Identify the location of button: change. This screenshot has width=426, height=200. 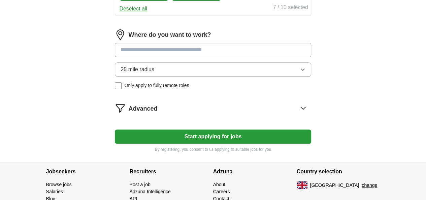
(370, 185).